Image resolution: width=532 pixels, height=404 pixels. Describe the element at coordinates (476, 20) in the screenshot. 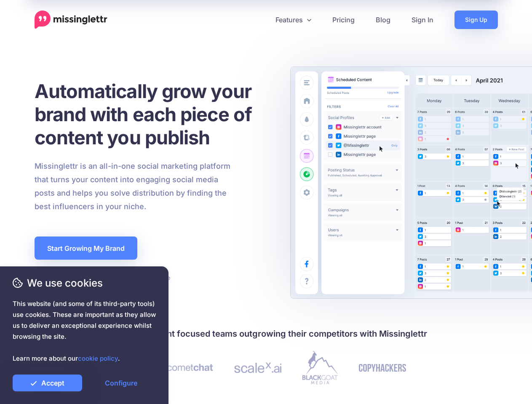

I see `a: Sign Up` at that location.